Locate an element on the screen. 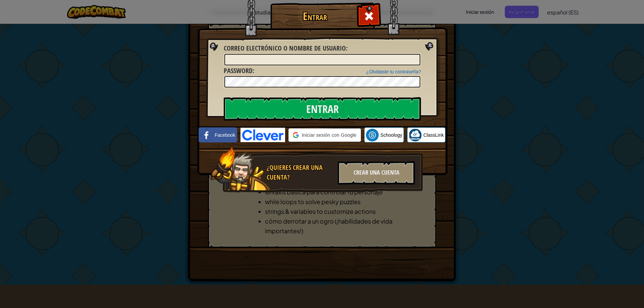  span: Facebook is located at coordinates (224, 135).